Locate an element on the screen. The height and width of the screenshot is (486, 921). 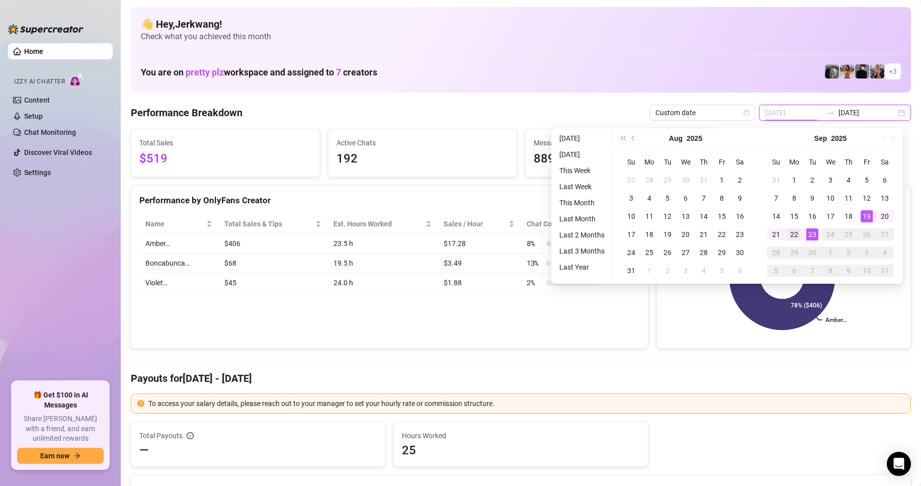
h4: Performance Breakdown is located at coordinates (187, 113).